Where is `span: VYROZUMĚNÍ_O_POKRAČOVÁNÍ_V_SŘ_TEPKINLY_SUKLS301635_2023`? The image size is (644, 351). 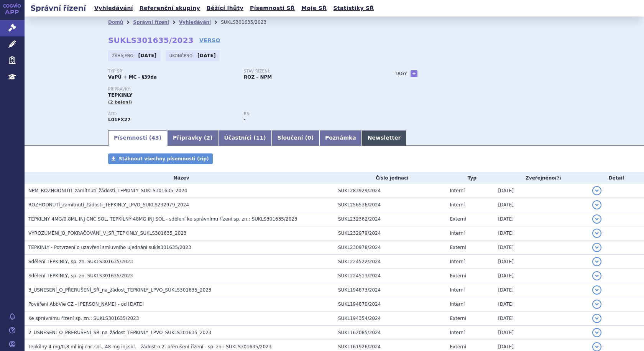
span: VYROZUMĚNÍ_O_POKRAČOVÁNÍ_V_SŘ_TEPKINLY_SUKLS301635_2023 is located at coordinates (107, 234).